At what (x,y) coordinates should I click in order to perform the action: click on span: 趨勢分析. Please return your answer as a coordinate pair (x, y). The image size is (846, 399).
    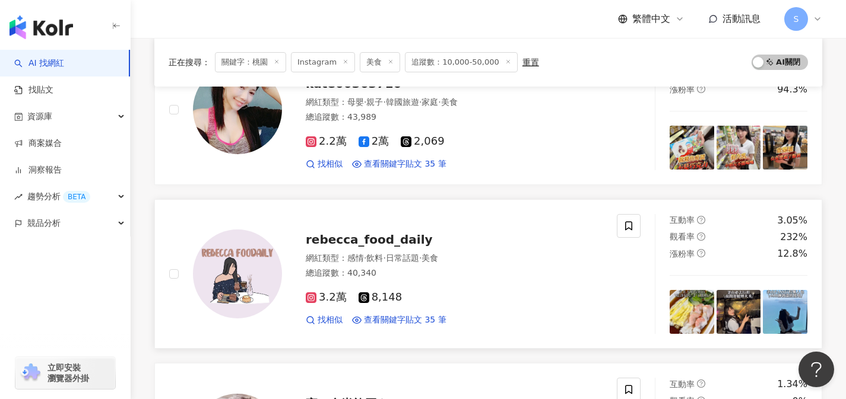
    Looking at the image, I should click on (59, 196).